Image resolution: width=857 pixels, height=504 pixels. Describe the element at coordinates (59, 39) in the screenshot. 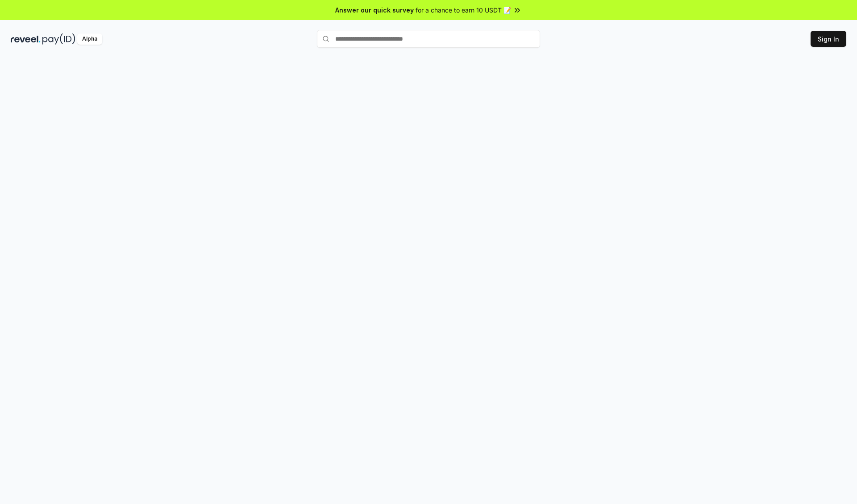

I see `img: pay_id` at that location.